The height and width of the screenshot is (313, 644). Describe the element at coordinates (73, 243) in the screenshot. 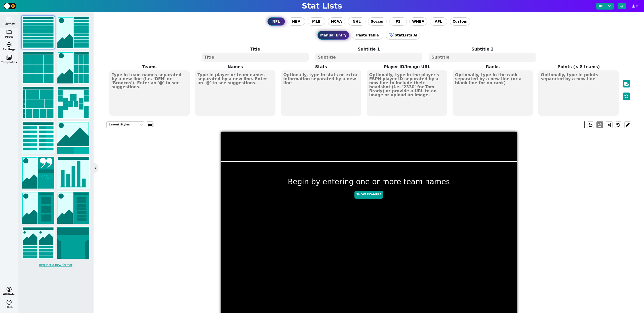

I see `img: jersey` at that location.